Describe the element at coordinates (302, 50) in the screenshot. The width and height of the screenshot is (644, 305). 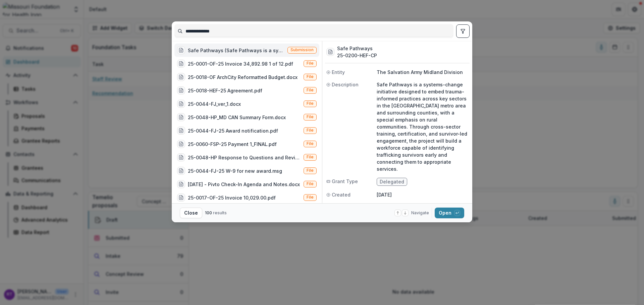
I see `span: Submission` at that location.